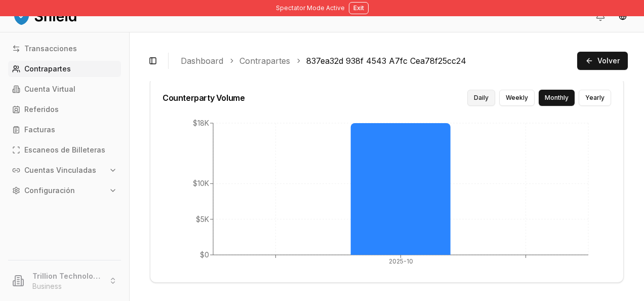  What do you see at coordinates (64, 89) in the screenshot?
I see `a: Cuenta Virtual` at bounding box center [64, 89].